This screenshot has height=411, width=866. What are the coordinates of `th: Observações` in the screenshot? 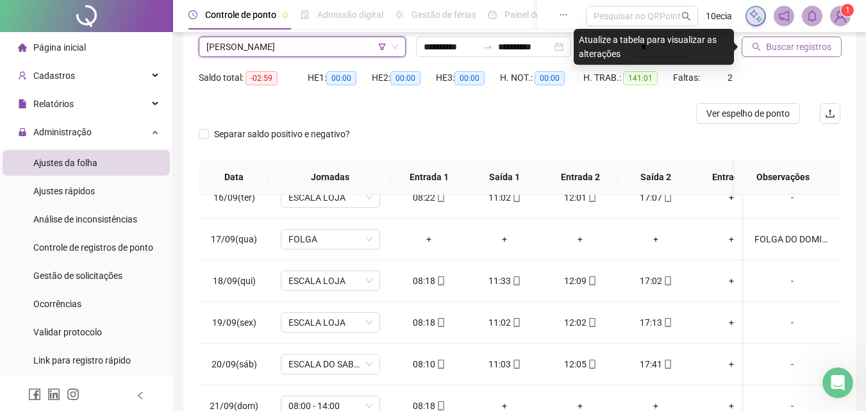 It's located at (783, 177).